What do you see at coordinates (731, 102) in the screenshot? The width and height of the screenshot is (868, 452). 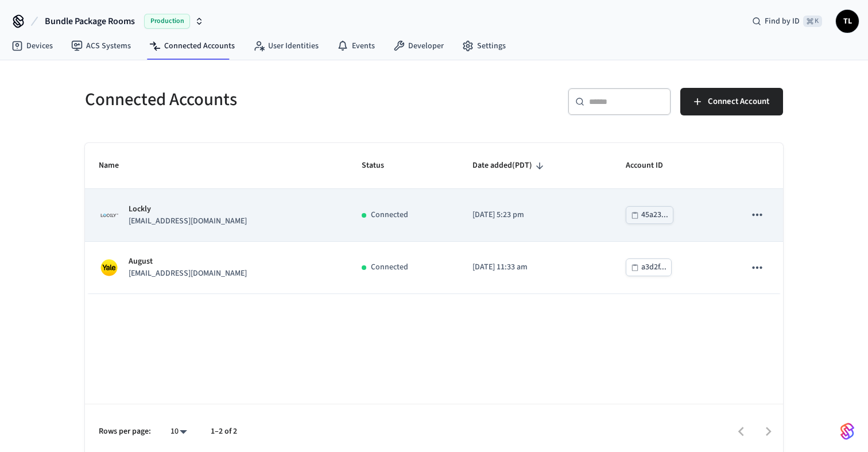 I see `button: Connect Account` at bounding box center [731, 102].